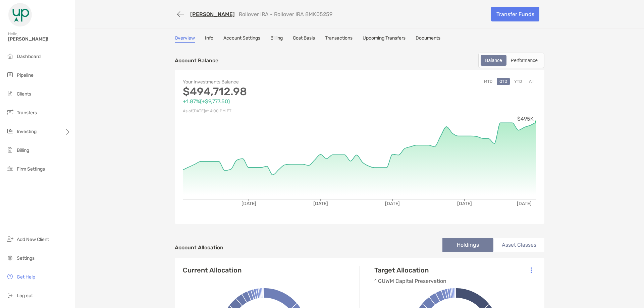 The width and height of the screenshot is (644, 308). What do you see at coordinates (20, 15) in the screenshot?
I see `img: Zoe Logo` at bounding box center [20, 15].